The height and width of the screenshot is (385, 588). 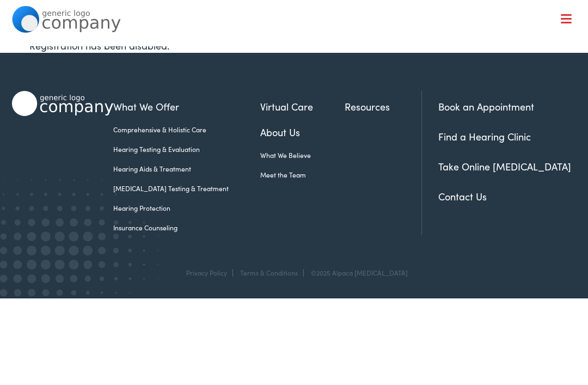 What do you see at coordinates (187, 208) in the screenshot?
I see `a: Hearing Protection` at bounding box center [187, 208].